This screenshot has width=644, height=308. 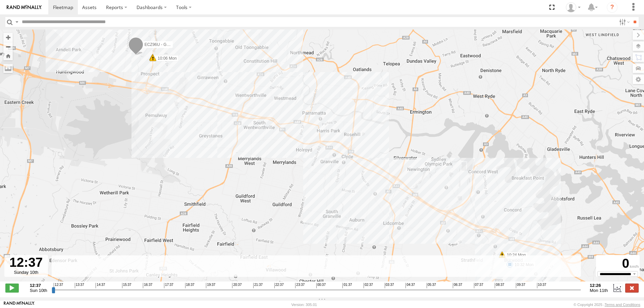 What do you see at coordinates (368, 285) in the screenshot?
I see `span: 02:37` at bounding box center [368, 285].